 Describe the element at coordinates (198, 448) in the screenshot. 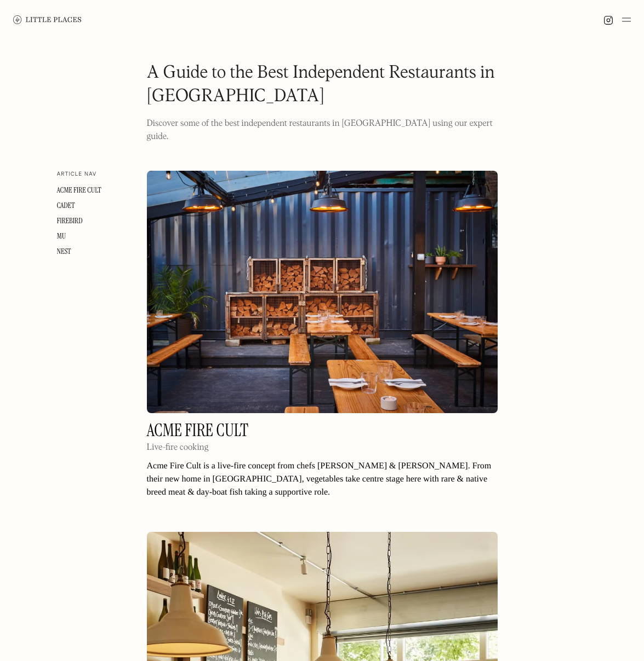

I see `p: Live-fire cooking` at that location.